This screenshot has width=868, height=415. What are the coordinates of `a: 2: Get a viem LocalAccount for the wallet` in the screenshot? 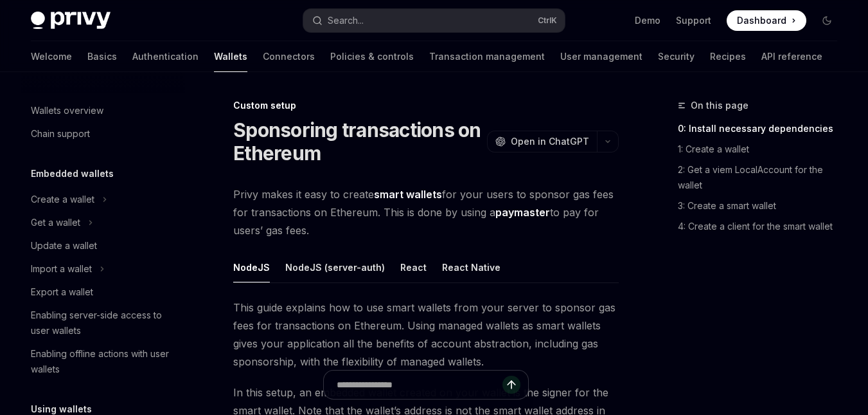 It's located at (763, 177).